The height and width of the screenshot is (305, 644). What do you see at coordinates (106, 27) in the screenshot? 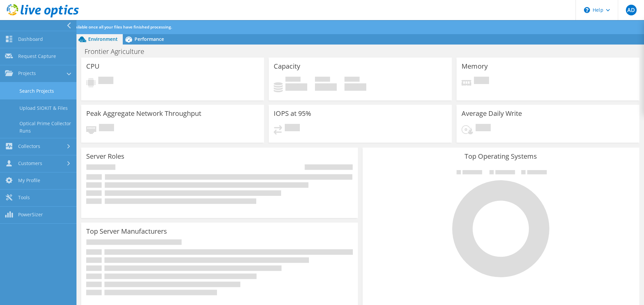
I see `span: Analysis will be available once all your files have finished processing.` at bounding box center [106, 27].